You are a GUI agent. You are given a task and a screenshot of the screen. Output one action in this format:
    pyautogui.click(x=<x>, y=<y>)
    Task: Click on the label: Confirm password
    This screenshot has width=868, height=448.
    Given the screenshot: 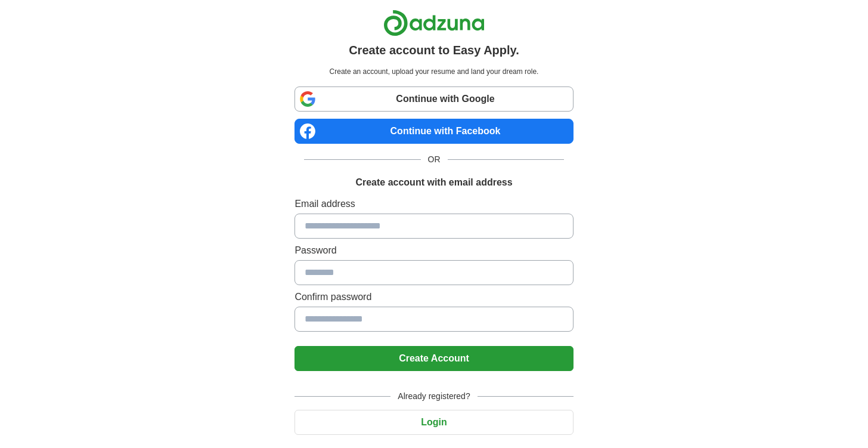 What is the action you would take?
    pyautogui.click(x=433, y=297)
    